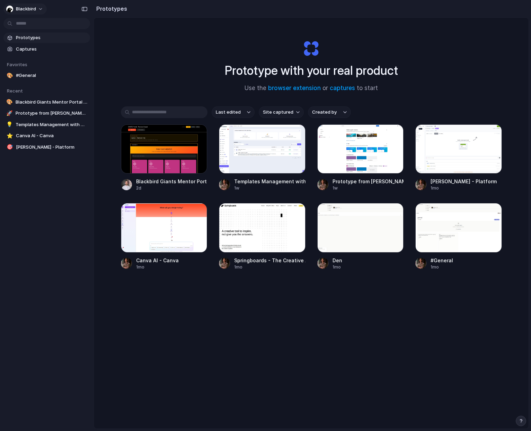 The image size is (531, 431). I want to click on a: Blackbird Giants Mentor Portal EnhancementBlackbird Giants Mentor Portal Enhancement2d, so click(164, 157).